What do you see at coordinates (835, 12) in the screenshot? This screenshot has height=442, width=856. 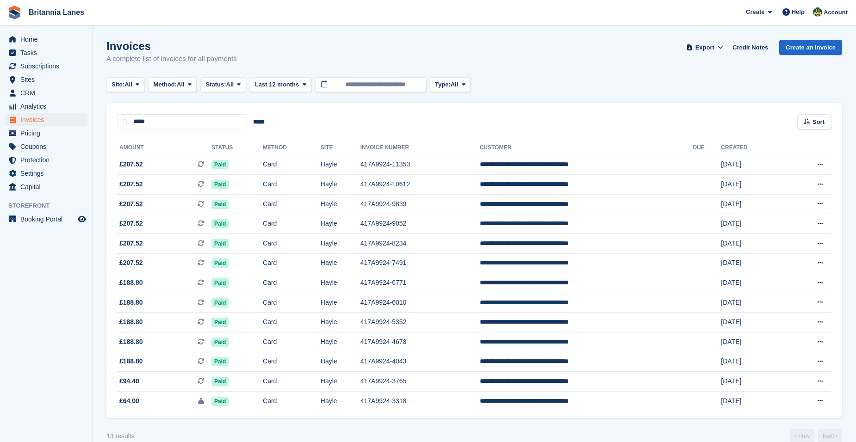 I see `span: Account` at bounding box center [835, 12].